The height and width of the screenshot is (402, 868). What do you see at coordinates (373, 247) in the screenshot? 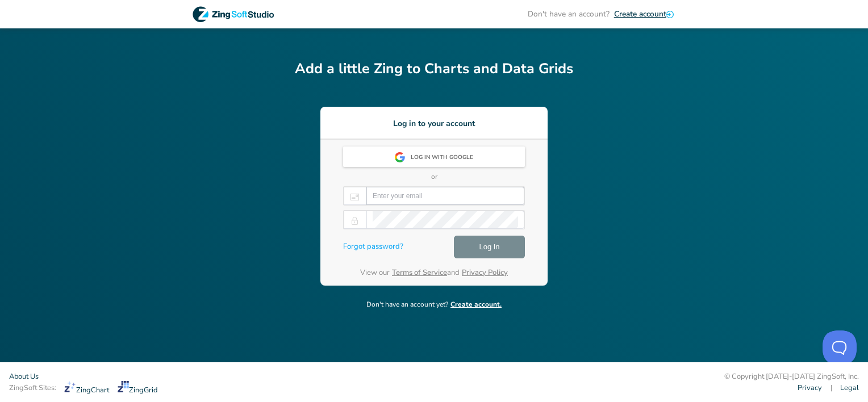
I see `a: Forgot password?` at bounding box center [373, 247].